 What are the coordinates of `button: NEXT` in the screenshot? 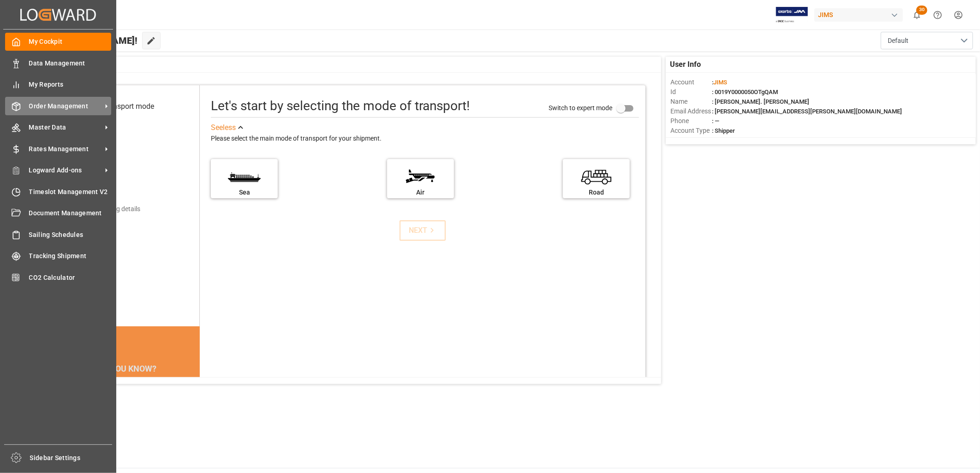 It's located at (423, 231).